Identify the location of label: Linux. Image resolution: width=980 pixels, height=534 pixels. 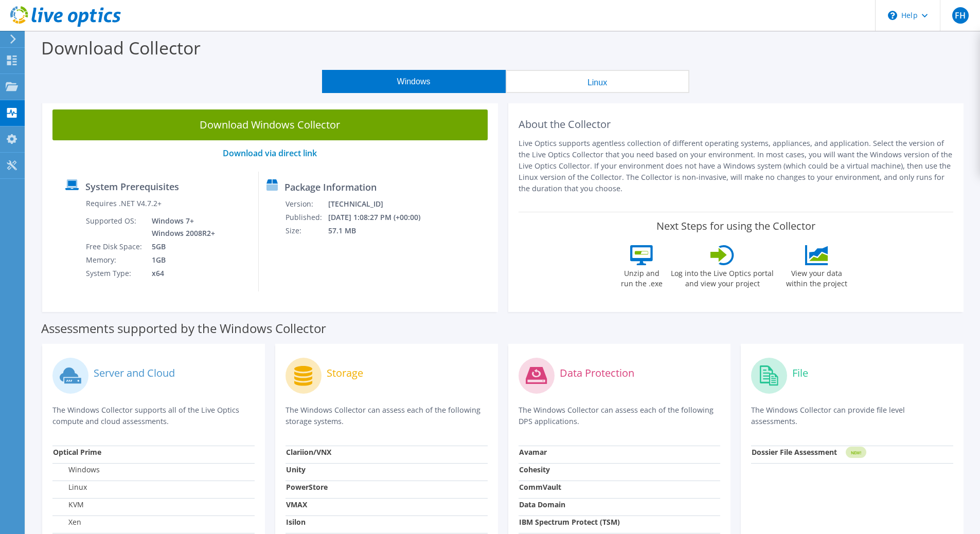
(70, 488).